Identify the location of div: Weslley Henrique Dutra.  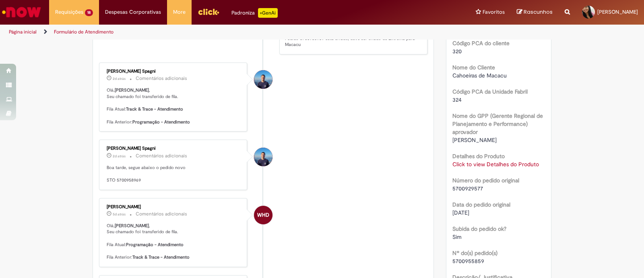
(264, 215).